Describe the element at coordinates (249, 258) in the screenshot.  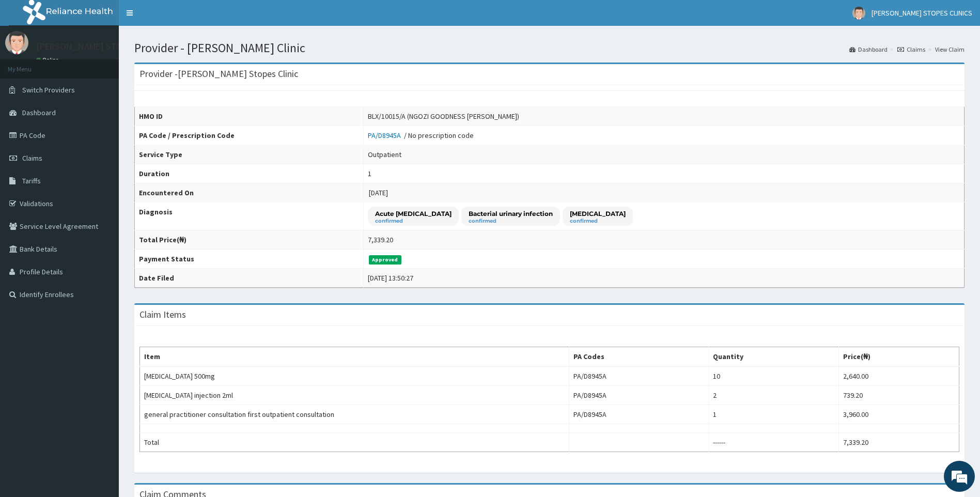
I see `th: Payment Status` at that location.